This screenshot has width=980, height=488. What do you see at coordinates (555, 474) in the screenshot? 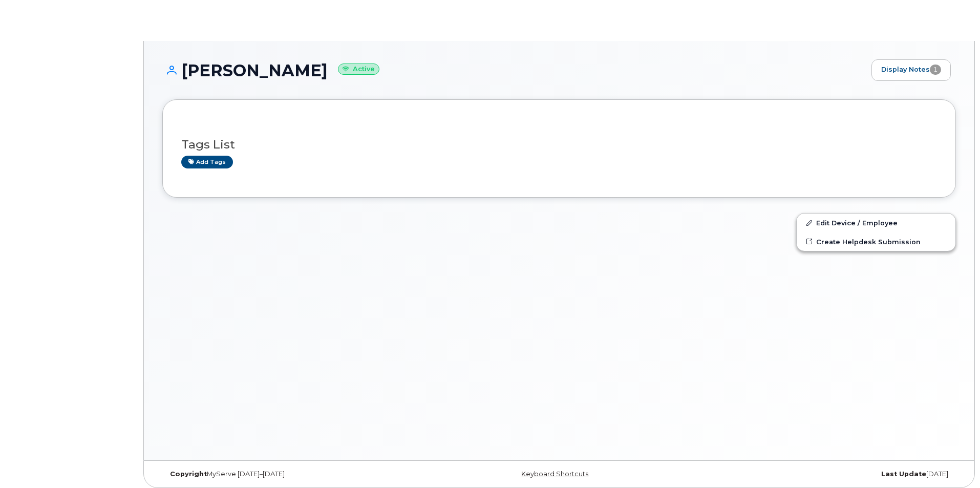
I see `a: Keyboard Shortcuts` at bounding box center [555, 474].